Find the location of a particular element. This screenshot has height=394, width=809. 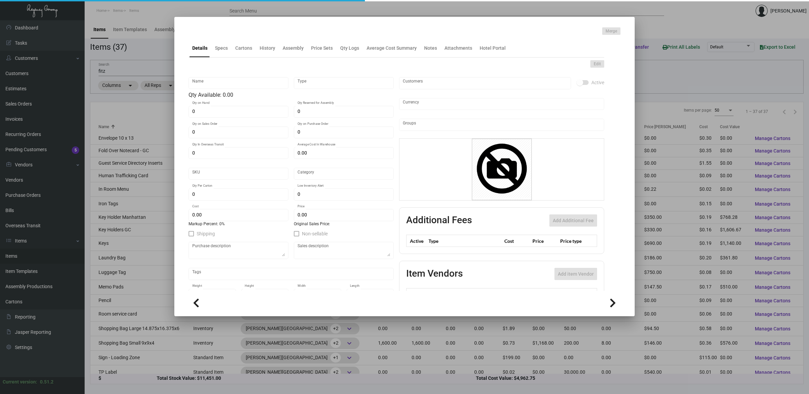

div: Assembly is located at coordinates (293, 48).